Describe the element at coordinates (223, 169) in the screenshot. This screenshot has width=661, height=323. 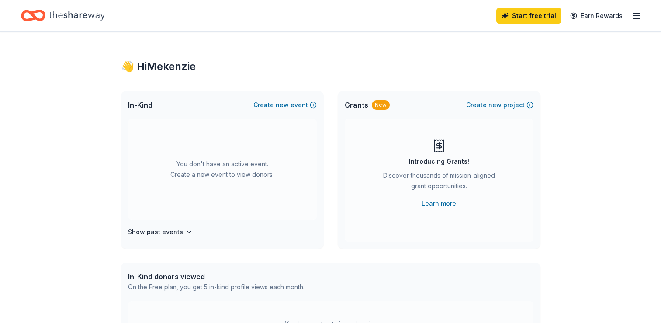
I see `div: You don't have an active event. Create a new event to view donors.` at that location.